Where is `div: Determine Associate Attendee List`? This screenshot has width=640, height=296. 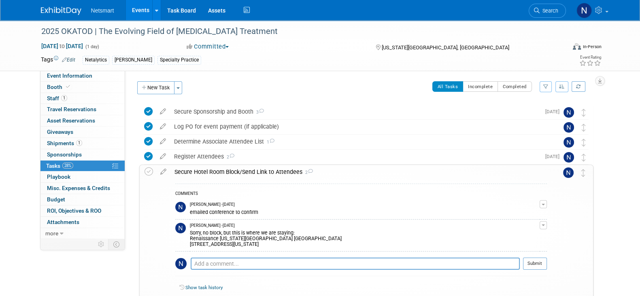 div: Determine Associate Attendee List is located at coordinates (358, 142).